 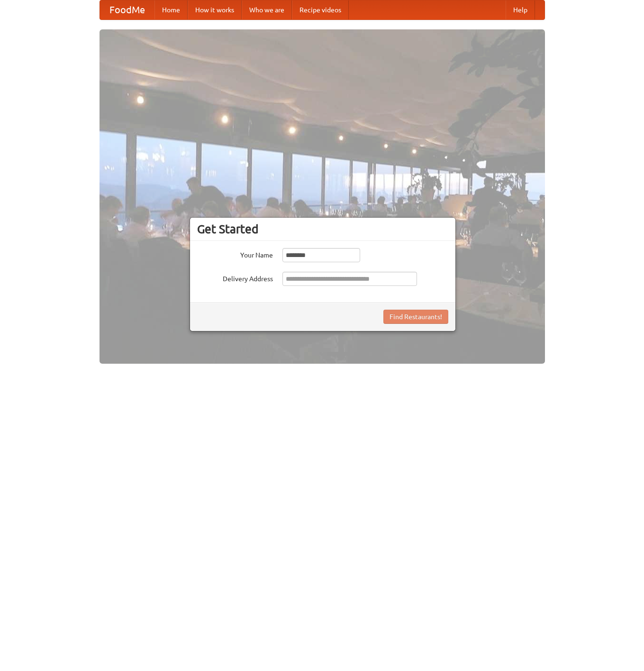 What do you see at coordinates (320, 10) in the screenshot?
I see `a: Recipe videos` at bounding box center [320, 10].